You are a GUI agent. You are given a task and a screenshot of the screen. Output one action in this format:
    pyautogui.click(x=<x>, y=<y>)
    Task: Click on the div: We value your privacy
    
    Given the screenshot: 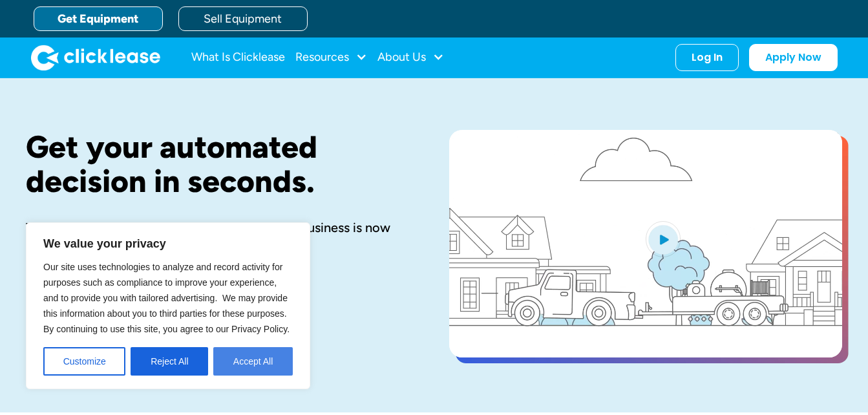 What is the action you would take?
    pyautogui.click(x=168, y=306)
    